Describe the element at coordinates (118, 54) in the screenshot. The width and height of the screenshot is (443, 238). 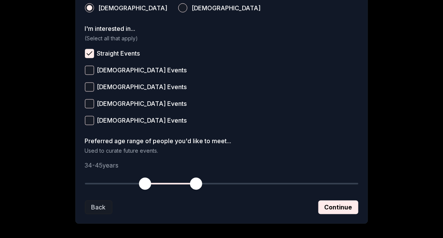
I see `span: Straight Events` at that location.